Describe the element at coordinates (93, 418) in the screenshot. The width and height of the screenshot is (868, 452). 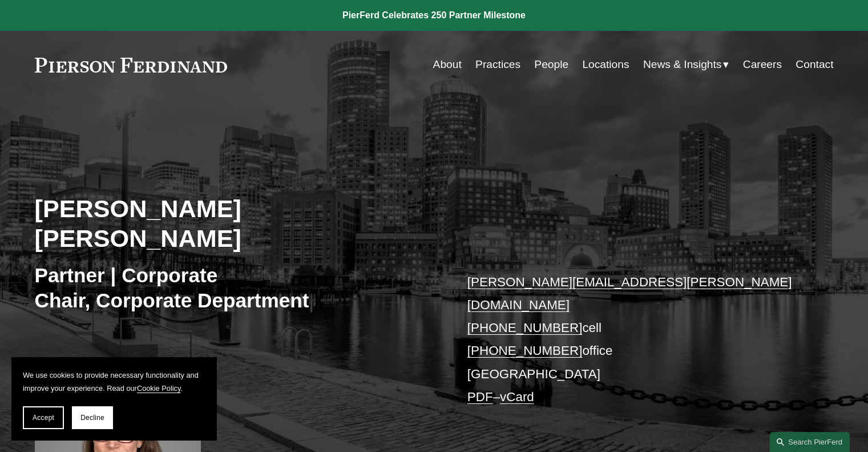
I see `span: Decline` at that location.